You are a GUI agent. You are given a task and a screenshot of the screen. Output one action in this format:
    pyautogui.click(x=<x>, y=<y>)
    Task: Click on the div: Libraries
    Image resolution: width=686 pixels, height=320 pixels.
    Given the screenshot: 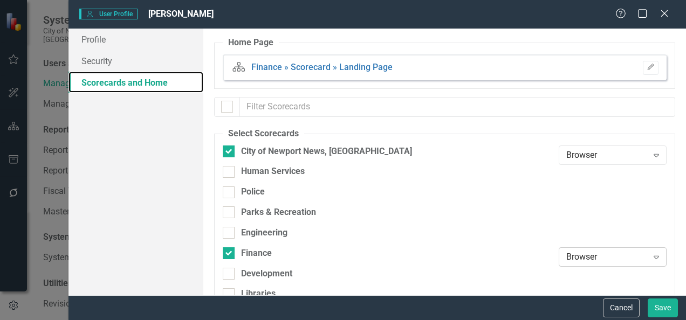 What is the action you would take?
    pyautogui.click(x=258, y=294)
    